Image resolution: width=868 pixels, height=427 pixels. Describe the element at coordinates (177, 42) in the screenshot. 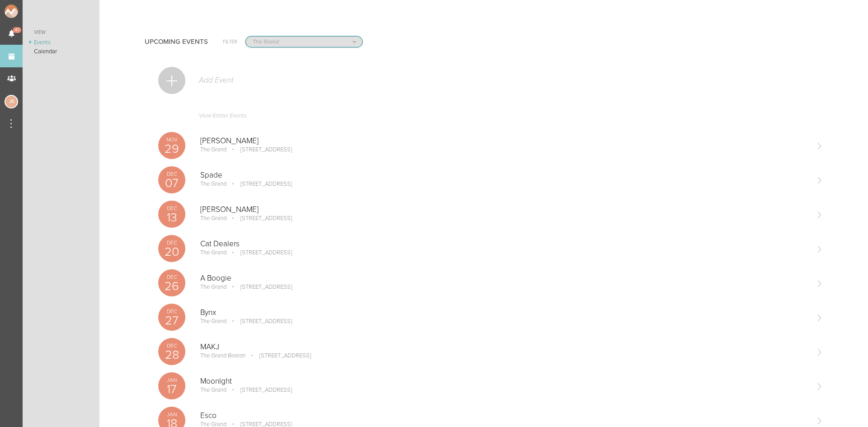

I see `h4: Upcoming Events` at that location.